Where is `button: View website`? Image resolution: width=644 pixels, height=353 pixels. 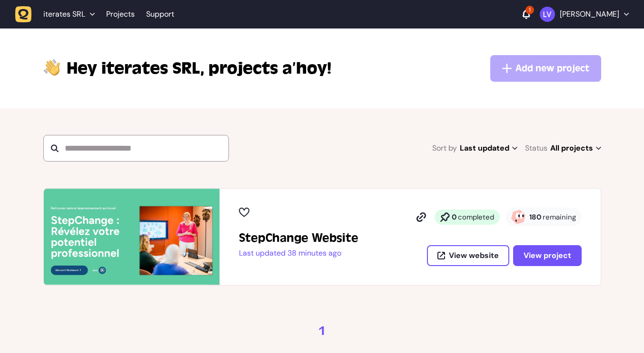 button: View website is located at coordinates (467, 255).